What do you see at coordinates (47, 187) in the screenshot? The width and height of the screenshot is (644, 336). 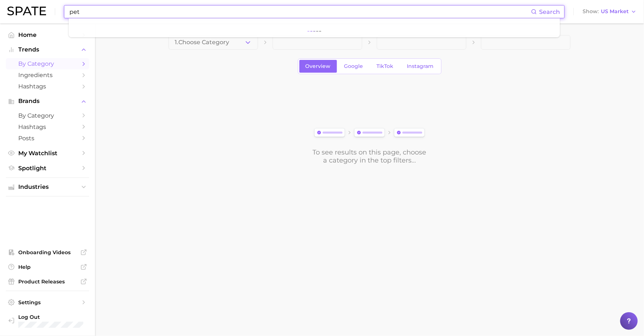 I see `span: Industries` at bounding box center [47, 187].